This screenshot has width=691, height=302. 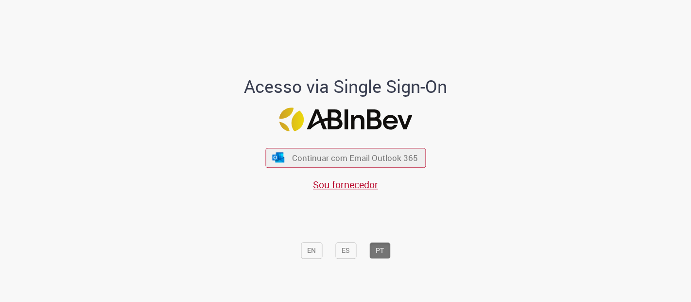 I want to click on img: Logo ABInBev, so click(x=345, y=119).